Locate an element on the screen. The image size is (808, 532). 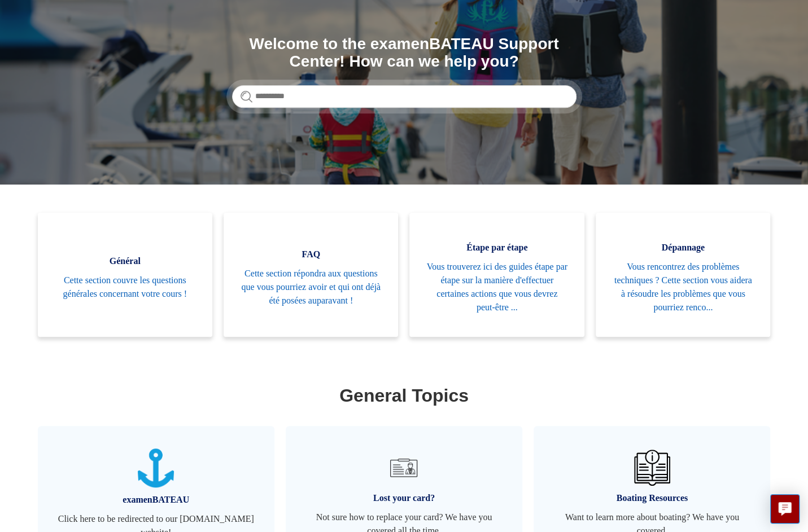
span: examenBATEAU is located at coordinates (156, 500).